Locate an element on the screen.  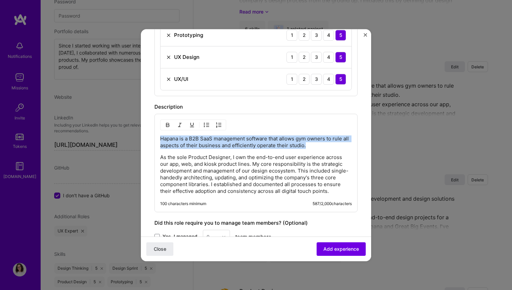
img: Bold is located at coordinates (168, 125).